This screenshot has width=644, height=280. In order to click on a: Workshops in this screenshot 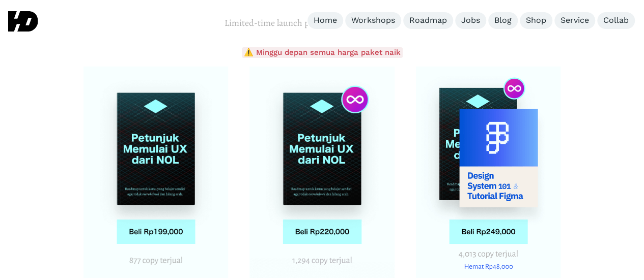, I will do `click(373, 20)`.